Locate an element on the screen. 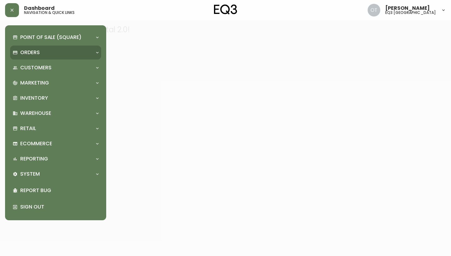 This screenshot has height=256, width=451. div: Customers is located at coordinates (56, 68).